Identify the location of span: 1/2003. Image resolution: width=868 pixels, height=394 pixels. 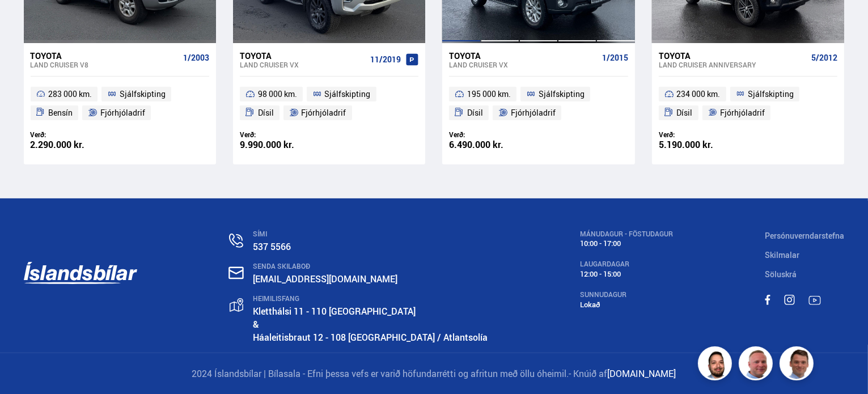
(196, 57).